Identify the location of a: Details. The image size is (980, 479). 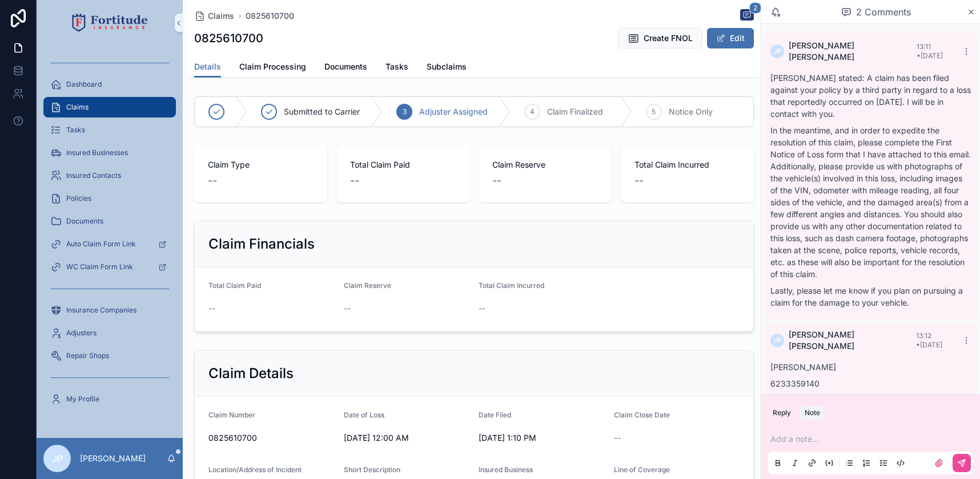
(208, 67).